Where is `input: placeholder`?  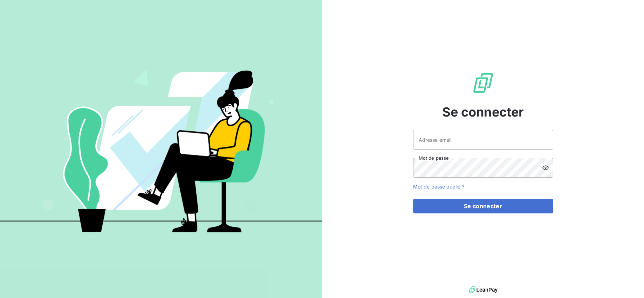 input: placeholder is located at coordinates (483, 139).